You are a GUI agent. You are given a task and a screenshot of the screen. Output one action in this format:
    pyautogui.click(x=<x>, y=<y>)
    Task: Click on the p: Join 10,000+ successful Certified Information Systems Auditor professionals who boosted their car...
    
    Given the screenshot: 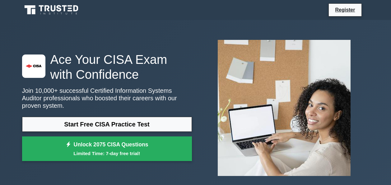 What is the action you would take?
    pyautogui.click(x=107, y=98)
    